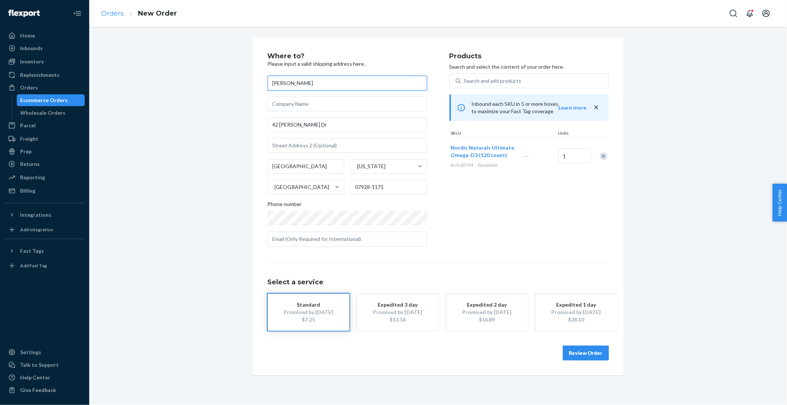  Describe the element at coordinates (347, 104) in the screenshot. I see `input: Company Name` at that location.